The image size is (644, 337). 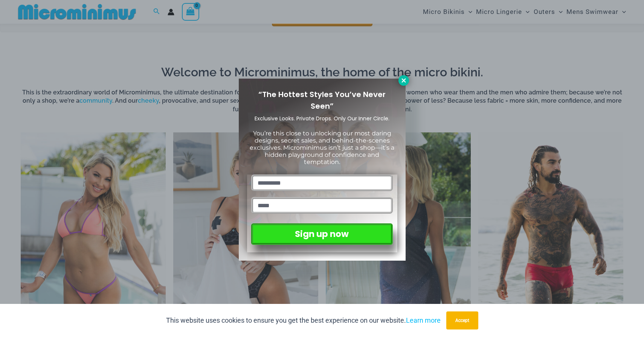 What do you see at coordinates (462, 320) in the screenshot?
I see `button: Accept` at bounding box center [462, 320].